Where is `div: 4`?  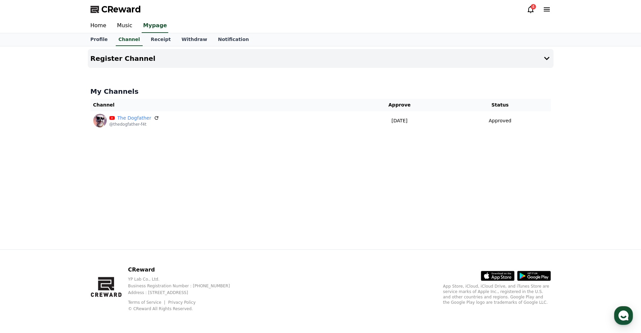 div: 4 is located at coordinates (533, 7).